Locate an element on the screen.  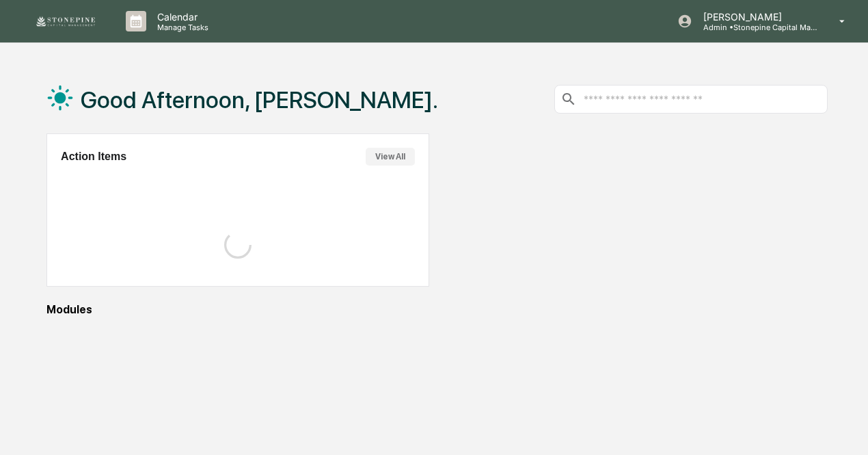
p: Manage Tasks is located at coordinates (181, 27).